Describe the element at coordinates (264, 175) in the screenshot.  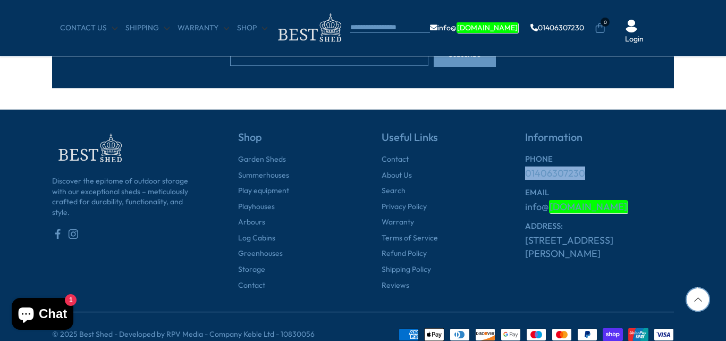
I see `a: Summerhouses` at that location.